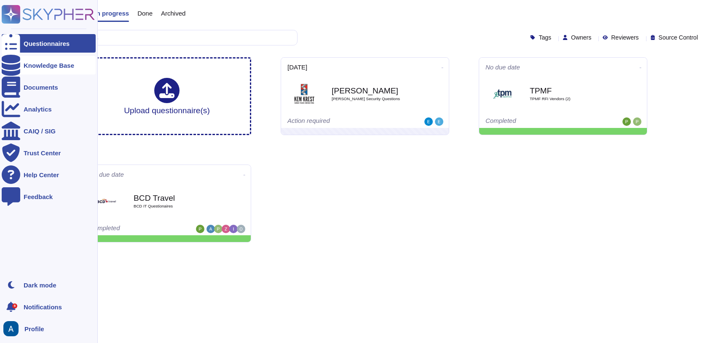  Describe the element at coordinates (165, 37) in the screenshot. I see `input: Search by keywords` at that location.